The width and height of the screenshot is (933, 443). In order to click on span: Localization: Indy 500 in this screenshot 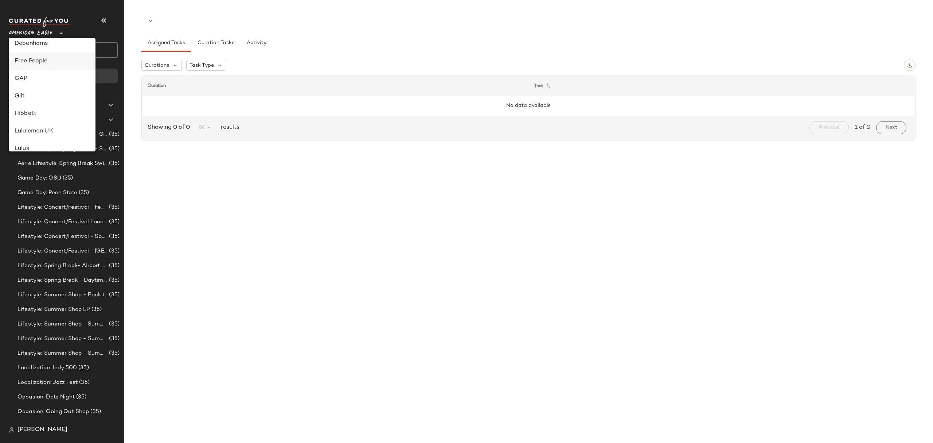, I will do `click(47, 368)`.